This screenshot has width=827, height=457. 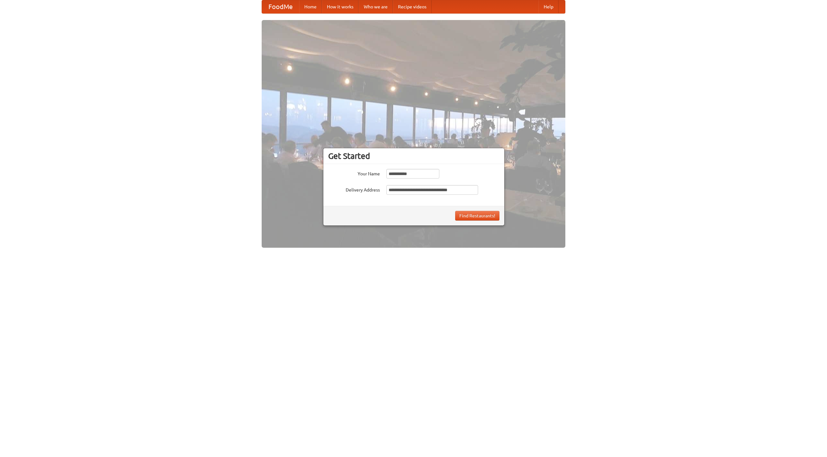 I want to click on a: Home, so click(x=311, y=7).